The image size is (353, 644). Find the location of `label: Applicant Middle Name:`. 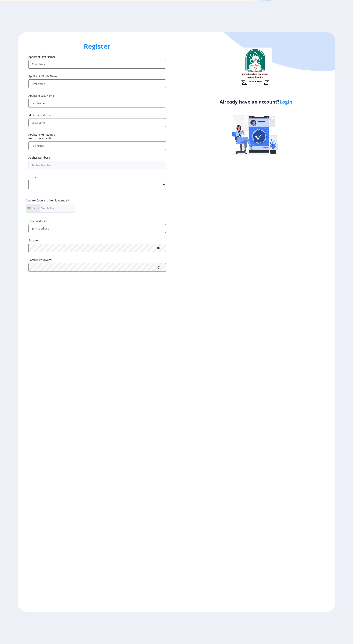

label: Applicant Middle Name: is located at coordinates (43, 76).